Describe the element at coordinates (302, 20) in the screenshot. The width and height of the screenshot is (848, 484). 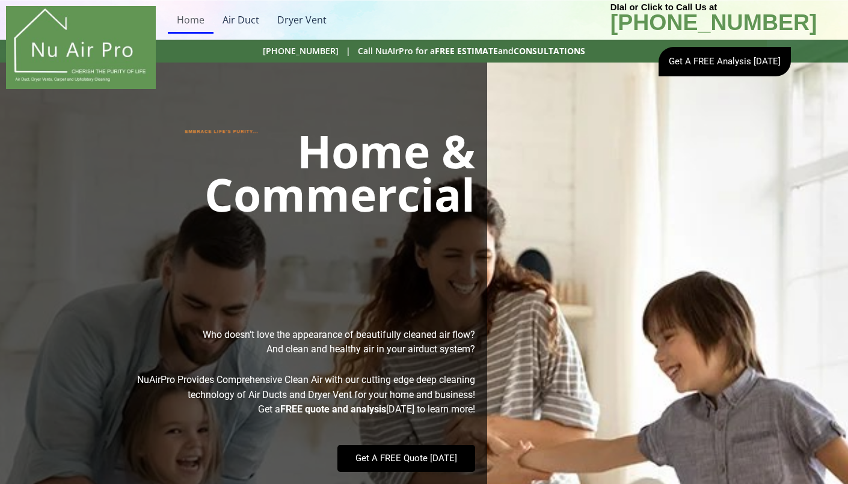
I see `a: Dryer Vent` at that location.